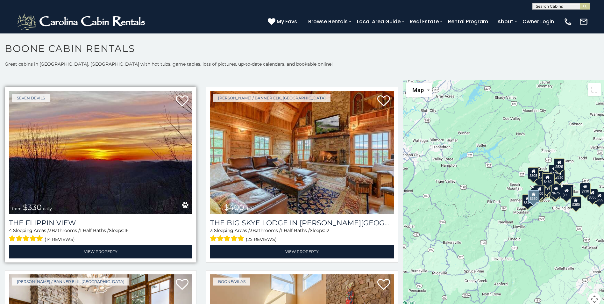  I want to click on a: The Flippin View, so click(101, 223).